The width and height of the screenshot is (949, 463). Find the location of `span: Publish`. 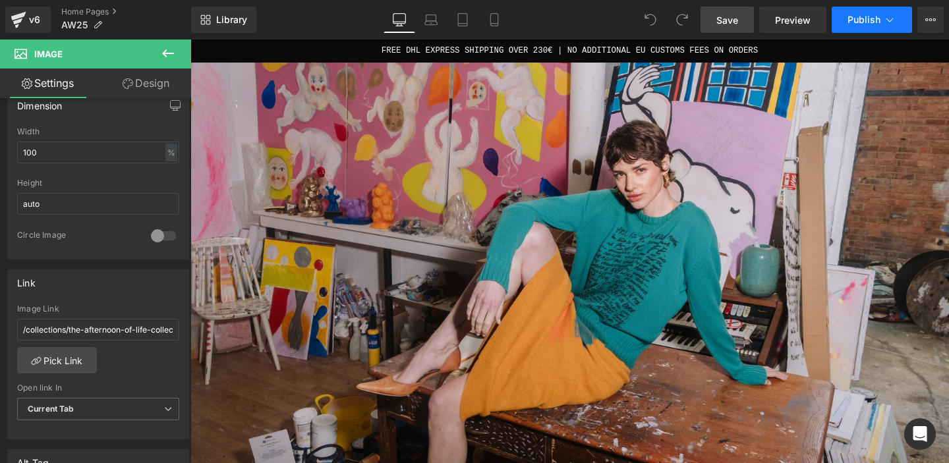

span: Publish is located at coordinates (864, 20).